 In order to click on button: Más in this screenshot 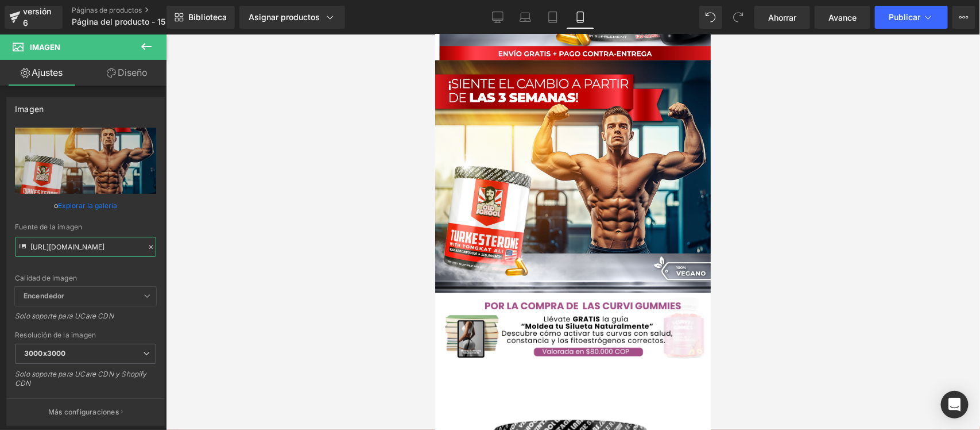, I will do `click(964, 17)`.